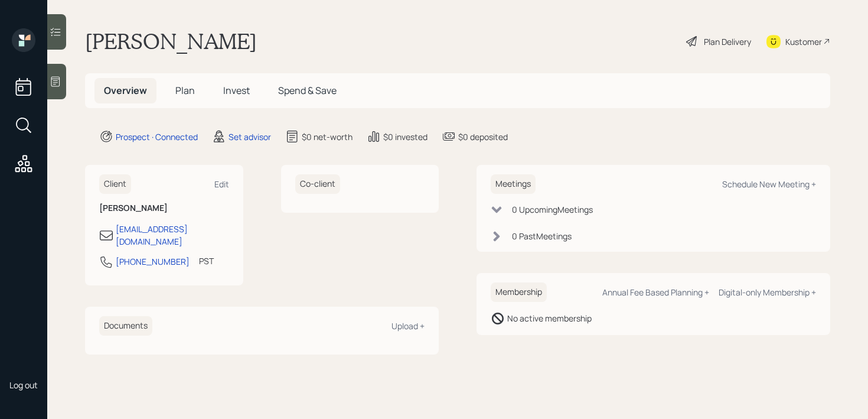 The height and width of the screenshot is (419, 868). I want to click on span: Overview, so click(125, 90).